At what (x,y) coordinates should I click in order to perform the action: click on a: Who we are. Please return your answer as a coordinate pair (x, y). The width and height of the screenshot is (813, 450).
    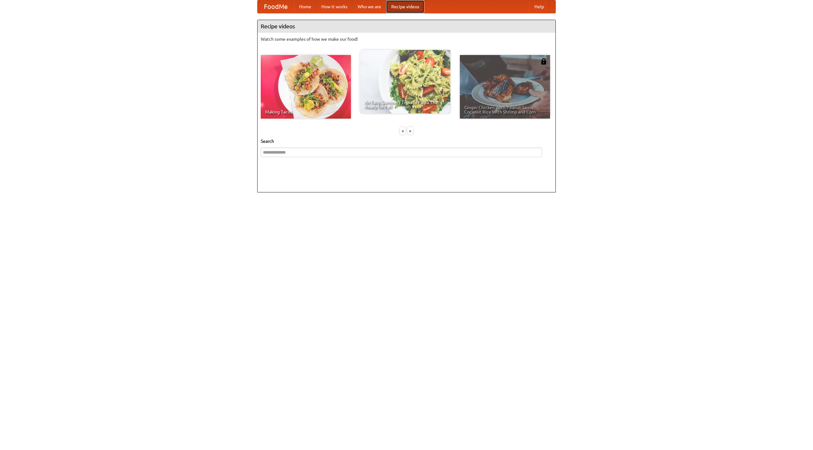
    Looking at the image, I should click on (370, 7).